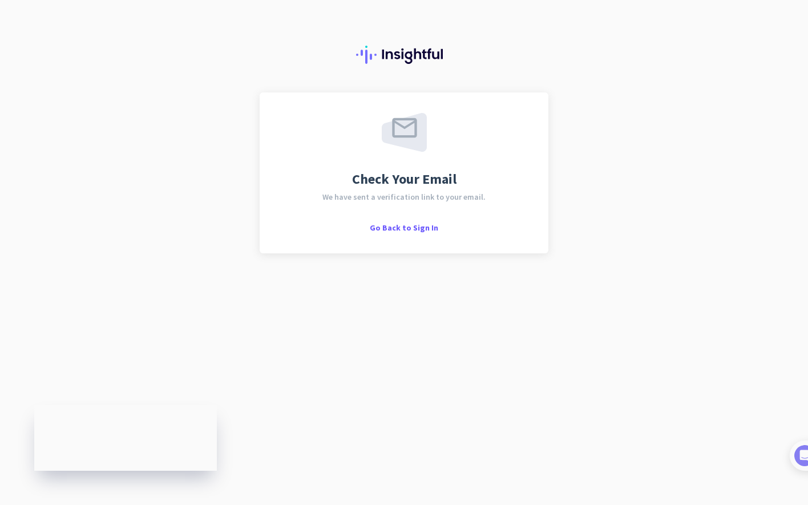  I want to click on span: Go Back to Sign In, so click(404, 228).